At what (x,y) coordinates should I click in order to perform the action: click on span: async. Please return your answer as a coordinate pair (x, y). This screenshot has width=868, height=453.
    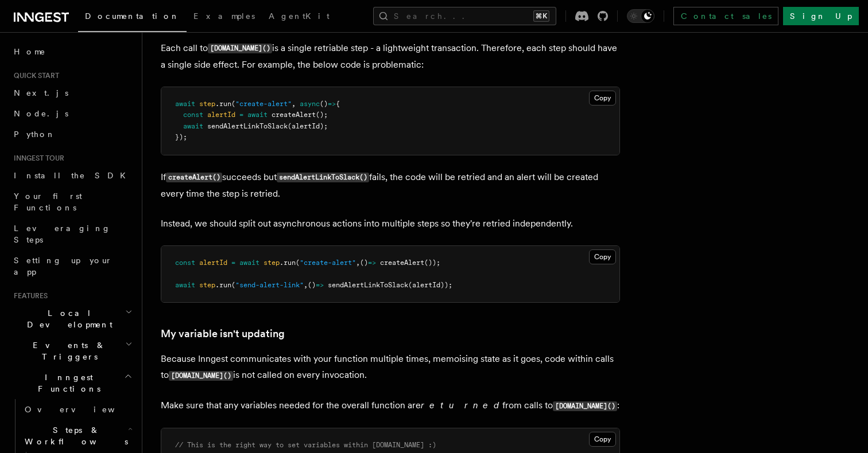
    Looking at the image, I should click on (309, 104).